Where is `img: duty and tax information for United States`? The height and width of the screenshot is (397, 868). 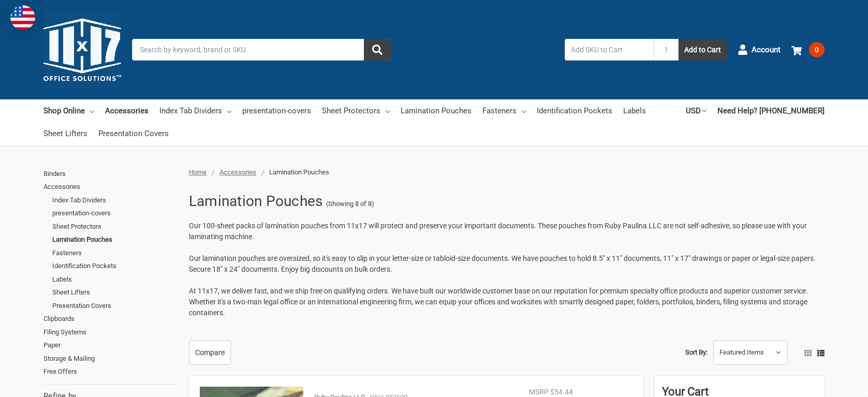
img: duty and tax information for United States is located at coordinates (23, 17).